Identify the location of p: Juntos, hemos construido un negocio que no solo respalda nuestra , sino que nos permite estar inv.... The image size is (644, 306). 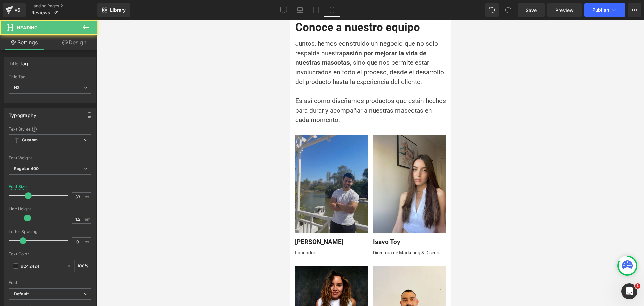
(80, 43).